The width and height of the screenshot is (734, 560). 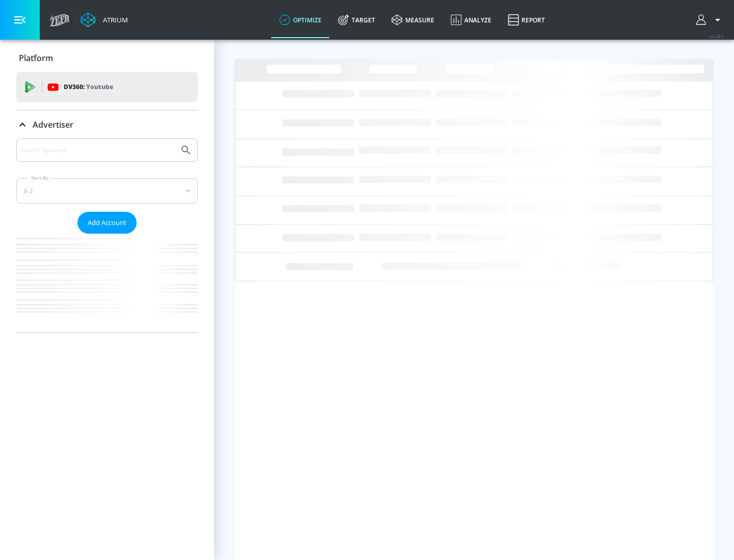 I want to click on button: Add Account, so click(x=107, y=223).